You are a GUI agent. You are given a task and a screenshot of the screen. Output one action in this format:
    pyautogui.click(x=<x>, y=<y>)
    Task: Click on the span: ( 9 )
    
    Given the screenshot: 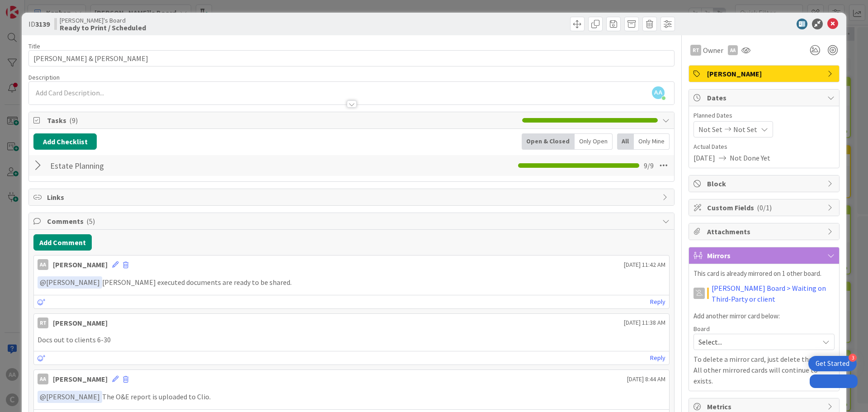 What is the action you would take?
    pyautogui.click(x=73, y=120)
    